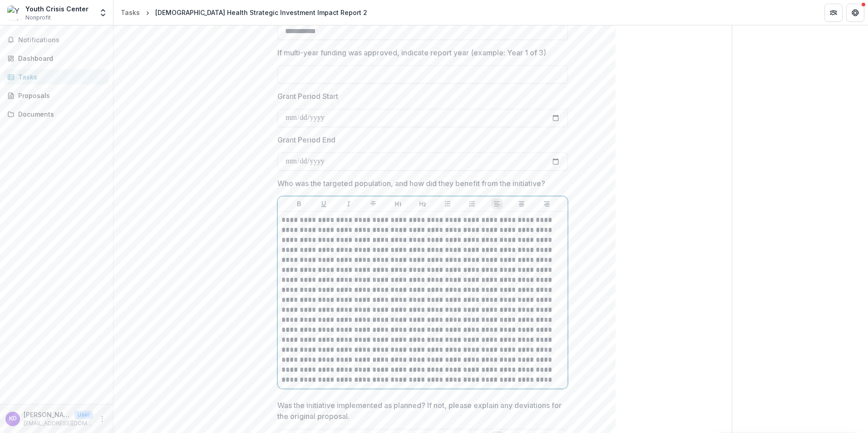 The image size is (868, 433). What do you see at coordinates (308, 96) in the screenshot?
I see `p: Grant Period Start` at bounding box center [308, 96].